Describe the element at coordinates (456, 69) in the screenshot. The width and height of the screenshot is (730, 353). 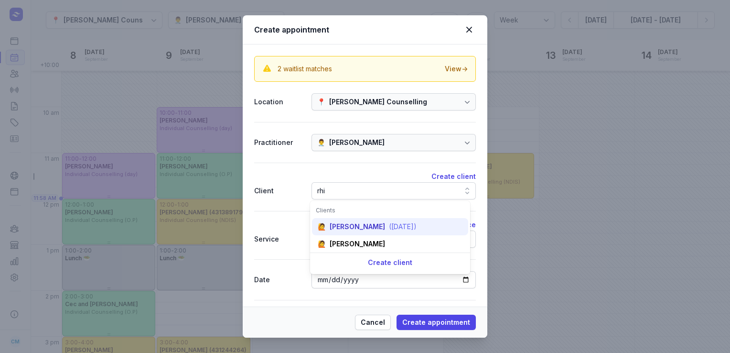
I see `div: View` at that location.